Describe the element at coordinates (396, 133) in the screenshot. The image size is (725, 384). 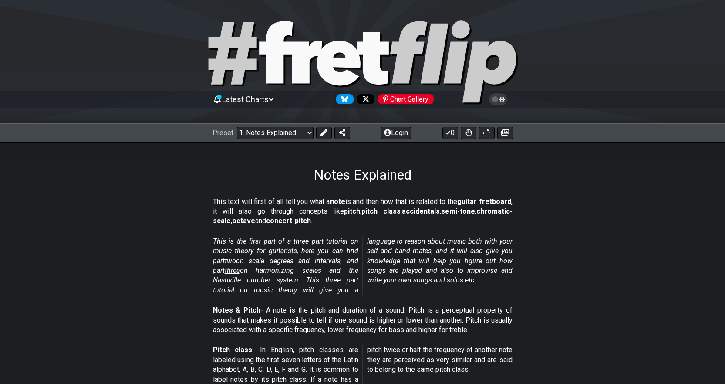
I see `button: Login` at that location.